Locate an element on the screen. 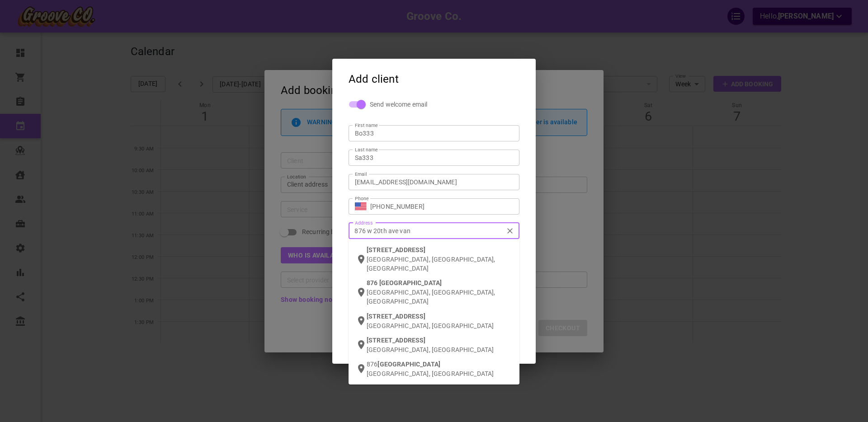  input: AddressClear is located at coordinates (429, 231).